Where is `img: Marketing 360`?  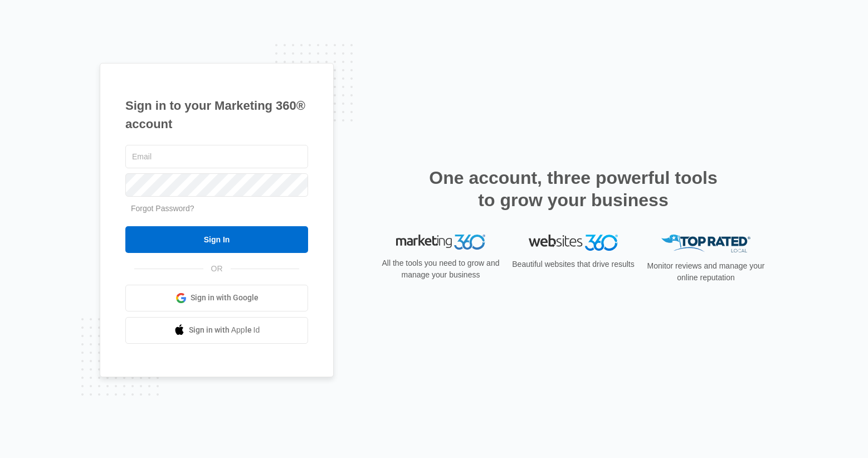 img: Marketing 360 is located at coordinates (441, 243).